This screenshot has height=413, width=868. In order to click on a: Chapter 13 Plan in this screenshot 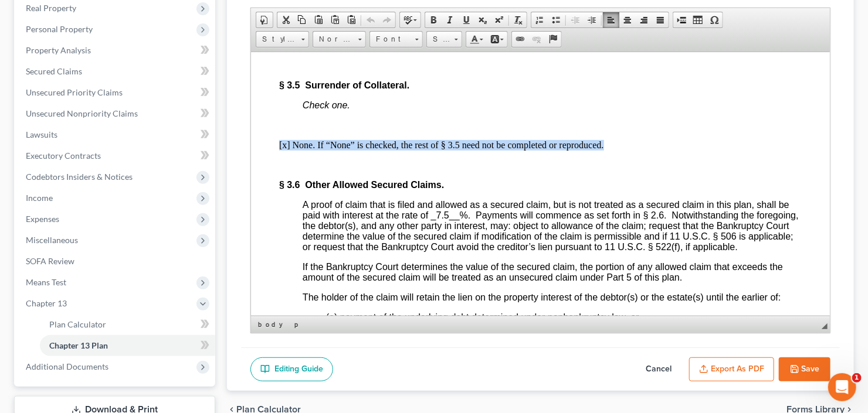, I will do `click(127, 346)`.